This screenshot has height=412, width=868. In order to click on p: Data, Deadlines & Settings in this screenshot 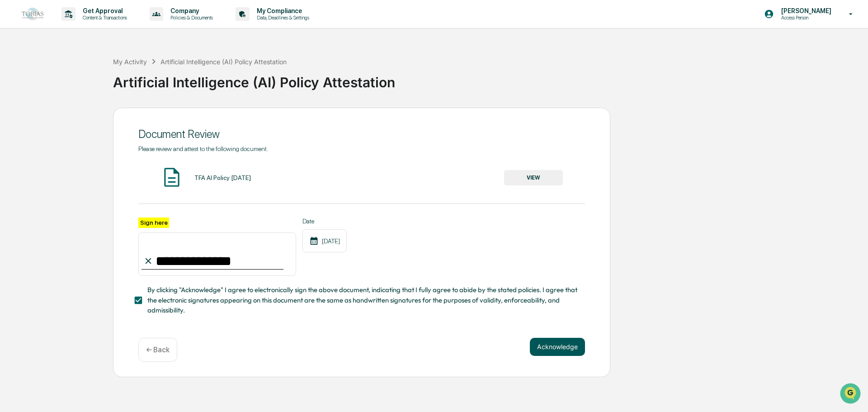, I will do `click(282, 18)`.